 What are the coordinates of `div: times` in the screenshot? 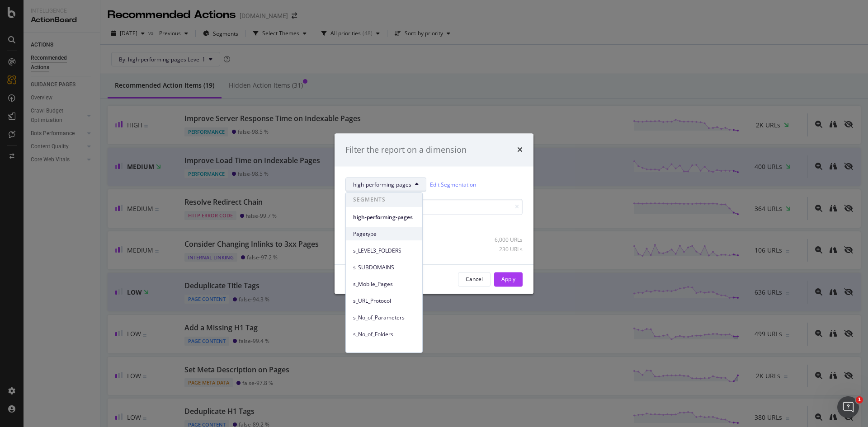 It's located at (520, 150).